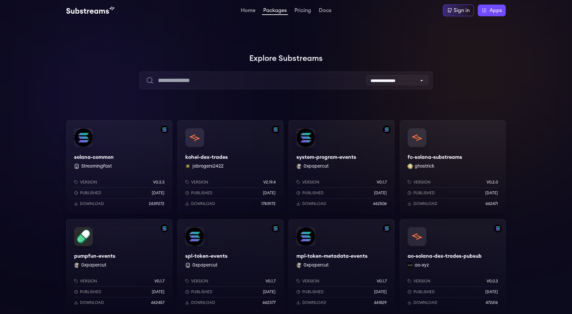  I want to click on a: Packages, so click(275, 11).